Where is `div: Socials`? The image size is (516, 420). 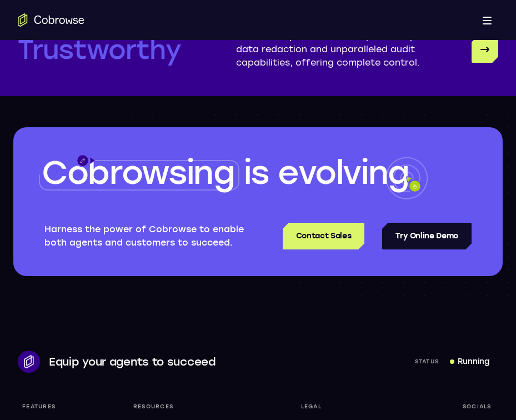
div: Socials is located at coordinates (478, 407).